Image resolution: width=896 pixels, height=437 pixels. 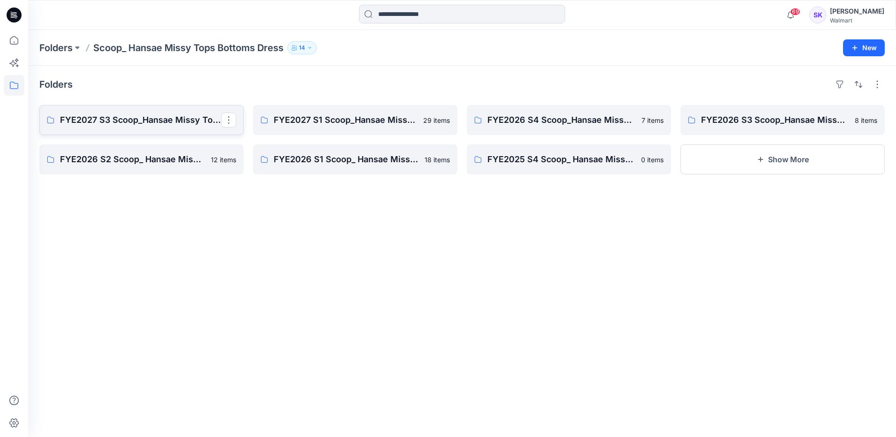 What do you see at coordinates (355, 120) in the screenshot?
I see `a: FYE2027 S1 Scoop_Hansae Missy Tops Bottoms Dress Board29 items` at bounding box center [355, 120].